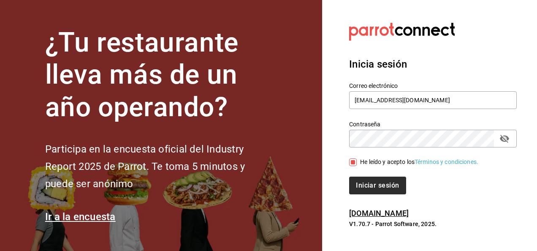 The width and height of the screenshot is (537, 251). What do you see at coordinates (377, 185) in the screenshot?
I see `button: Iniciar sesión` at bounding box center [377, 185].